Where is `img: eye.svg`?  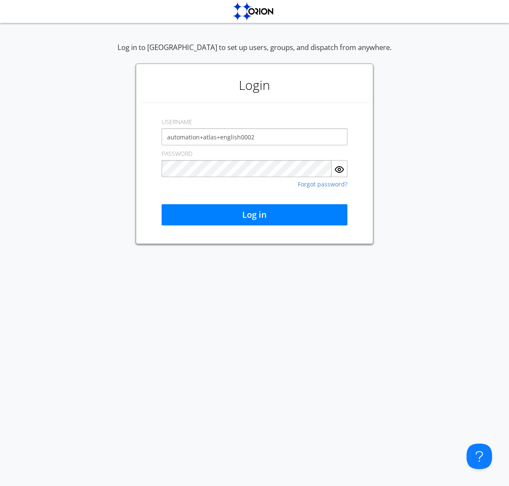 img: eye.svg is located at coordinates (339, 170).